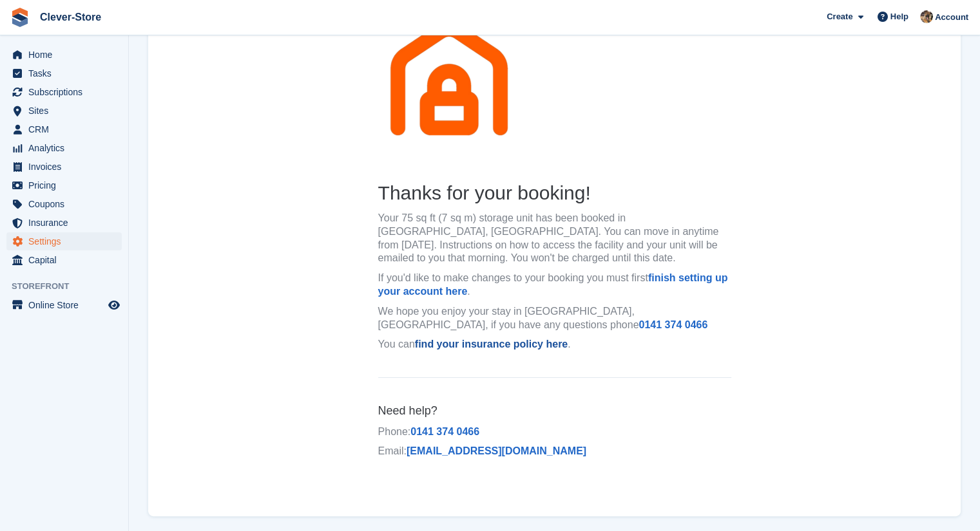 This screenshot has width=980, height=531. Describe the element at coordinates (407, 414) in the screenshot. I see `h6: Need help?` at that location.